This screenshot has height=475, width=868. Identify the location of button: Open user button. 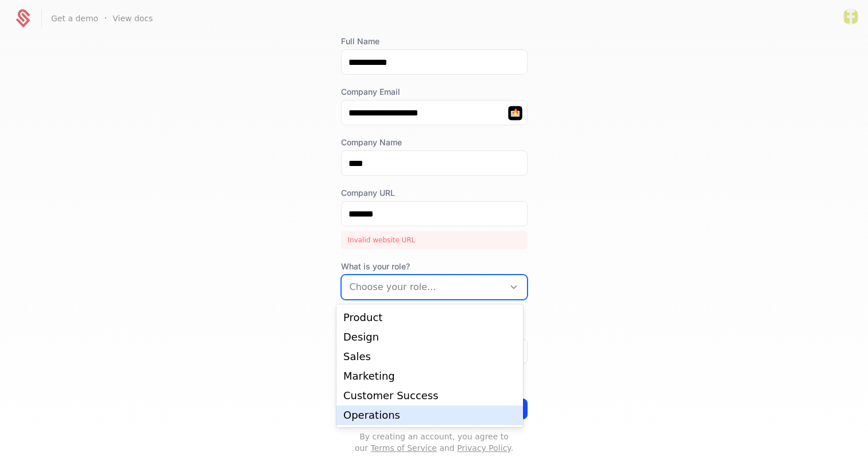
(850, 17).